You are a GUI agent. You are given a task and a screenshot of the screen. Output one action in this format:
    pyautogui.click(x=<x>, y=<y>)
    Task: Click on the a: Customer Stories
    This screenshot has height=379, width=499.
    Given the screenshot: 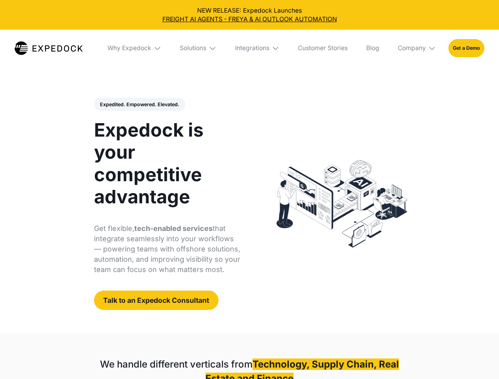 What is the action you would take?
    pyautogui.click(x=322, y=48)
    